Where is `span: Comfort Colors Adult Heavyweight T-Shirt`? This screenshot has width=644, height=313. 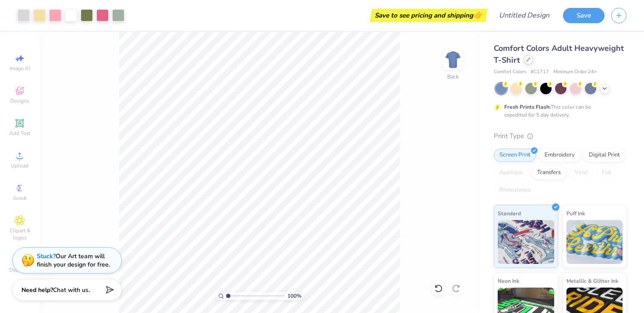 span: Comfort Colors Adult Heavyweight T-Shirt is located at coordinates (558, 54).